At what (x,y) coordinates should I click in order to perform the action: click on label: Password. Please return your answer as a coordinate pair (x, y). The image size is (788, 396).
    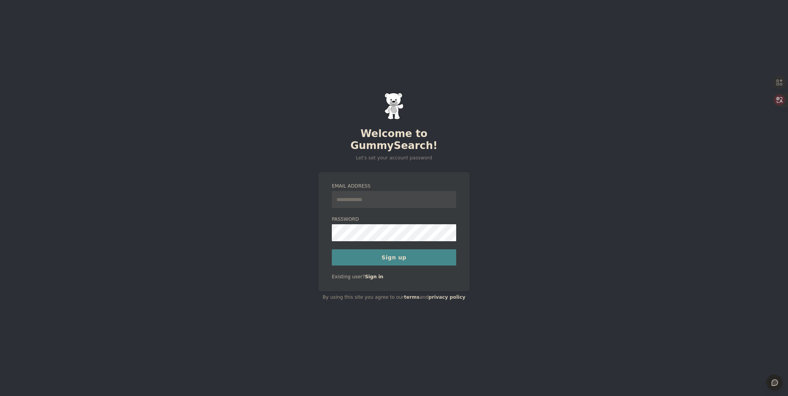
    Looking at the image, I should click on (394, 220).